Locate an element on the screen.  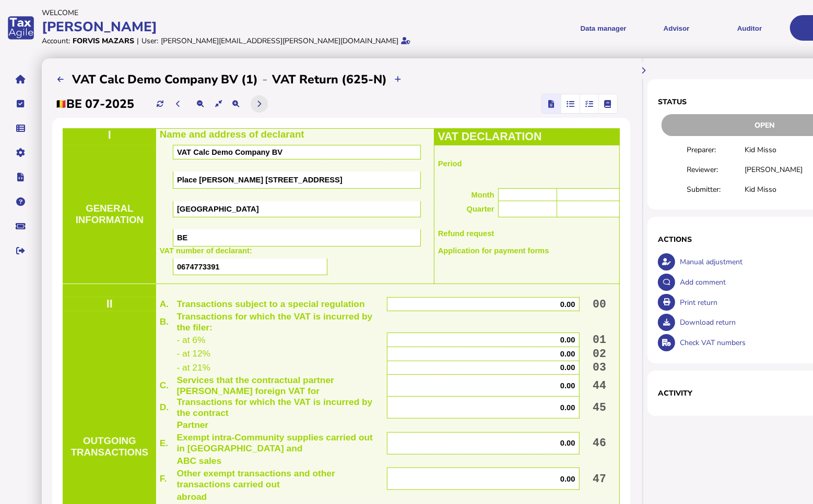
div: User: is located at coordinates (150, 41).